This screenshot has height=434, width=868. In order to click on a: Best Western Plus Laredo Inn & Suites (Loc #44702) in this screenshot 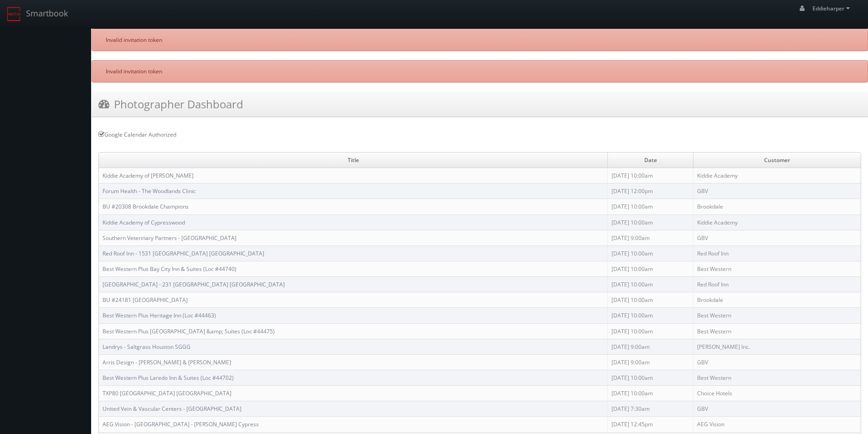, I will do `click(168, 378)`.